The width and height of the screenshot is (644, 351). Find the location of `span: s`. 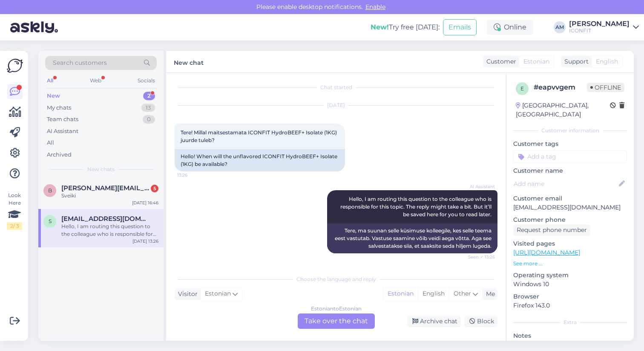

span: s is located at coordinates (50, 220).